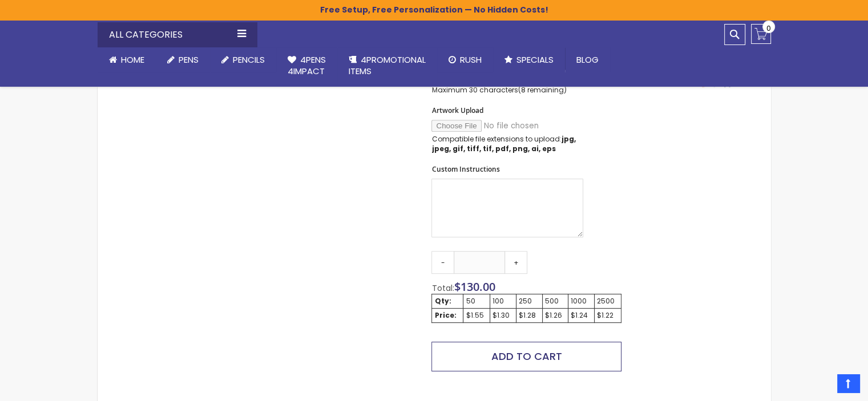  I want to click on p: Compatible file extensions to upload:, so click(507, 144).